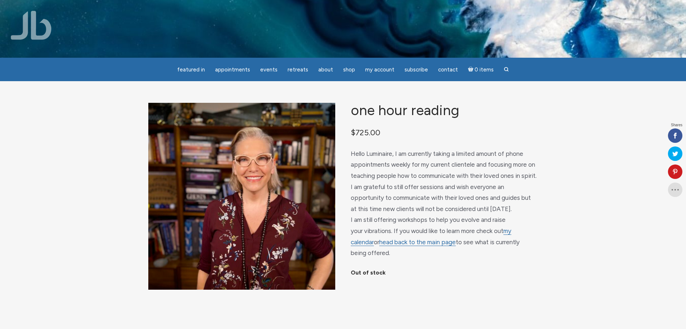 This screenshot has width=686, height=329. Describe the element at coordinates (444, 110) in the screenshot. I see `h1: One Hour Reading` at that location.